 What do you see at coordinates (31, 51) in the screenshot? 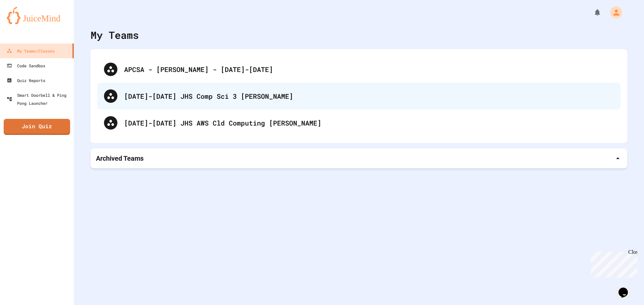
I see `div: My Teams/Classes` at bounding box center [31, 51].